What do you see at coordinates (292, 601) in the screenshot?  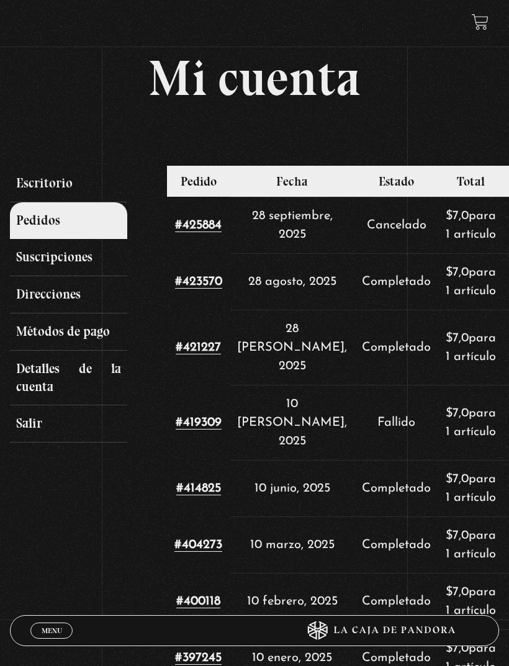 I see `time: 10 febrero, 2025` at bounding box center [292, 601].